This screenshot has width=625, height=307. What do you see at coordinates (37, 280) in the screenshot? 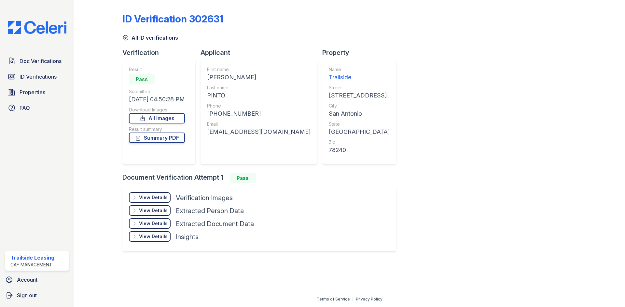
I see `a: Account` at bounding box center [37, 280].